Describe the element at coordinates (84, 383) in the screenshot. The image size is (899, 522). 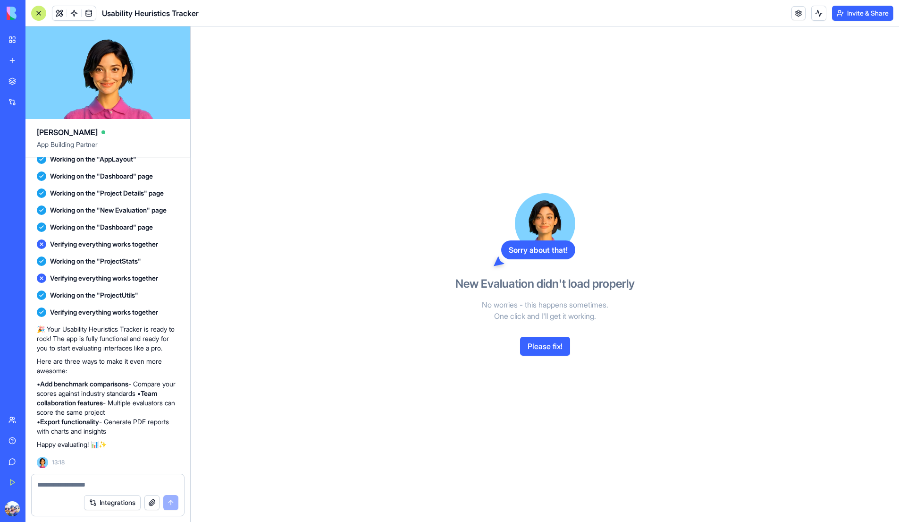
I see `strong: Add benchmark comparisons` at that location.